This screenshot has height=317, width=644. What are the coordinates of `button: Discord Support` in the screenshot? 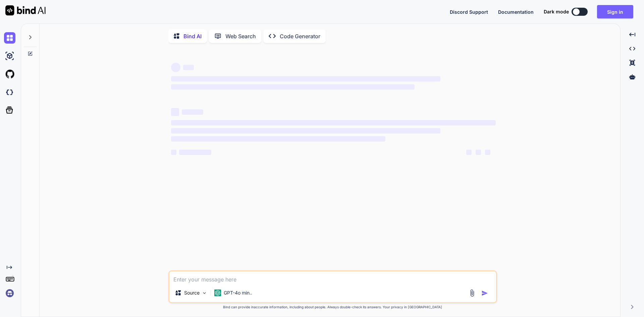 It's located at (469, 12).